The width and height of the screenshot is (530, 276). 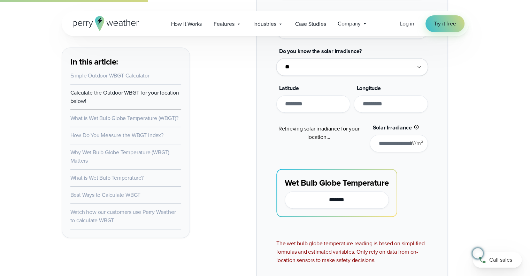 What do you see at coordinates (120, 156) in the screenshot?
I see `a: Why Wet Bulb Globe Temperature (WBGT) Matters` at bounding box center [120, 156].